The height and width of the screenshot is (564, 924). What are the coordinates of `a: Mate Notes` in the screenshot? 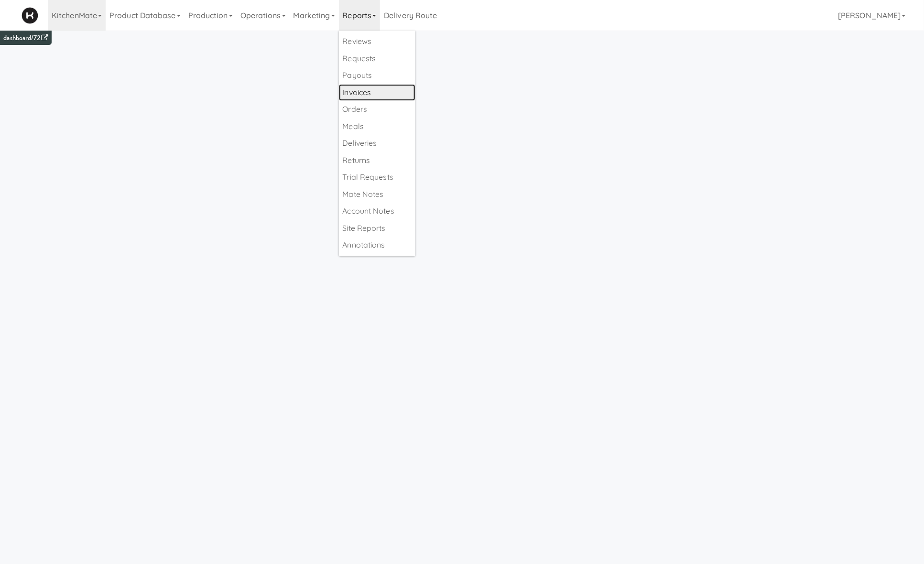 It's located at (377, 194).